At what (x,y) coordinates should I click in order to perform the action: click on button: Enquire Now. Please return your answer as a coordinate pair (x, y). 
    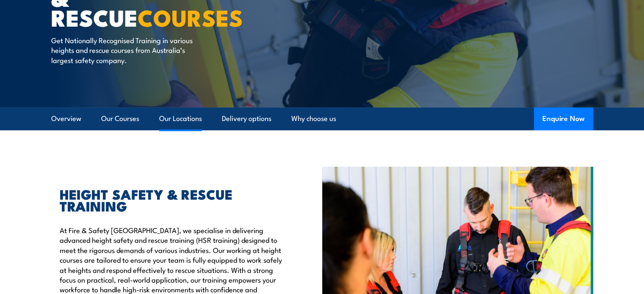
    Looking at the image, I should click on (563, 119).